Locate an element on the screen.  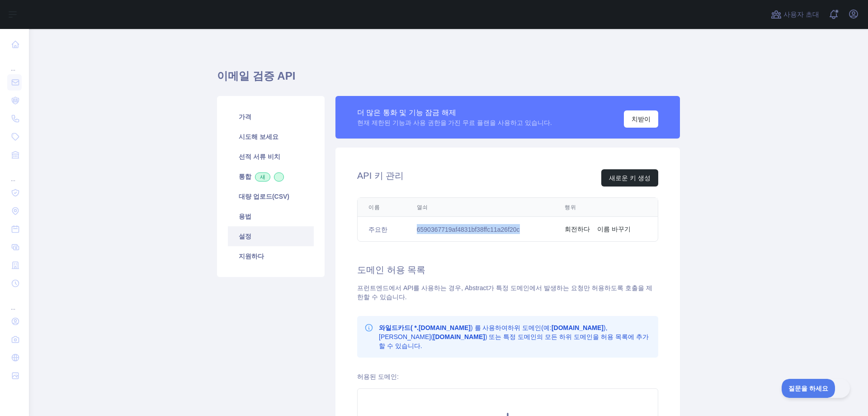
font: 이름 바꾸기 is located at coordinates (614, 229).